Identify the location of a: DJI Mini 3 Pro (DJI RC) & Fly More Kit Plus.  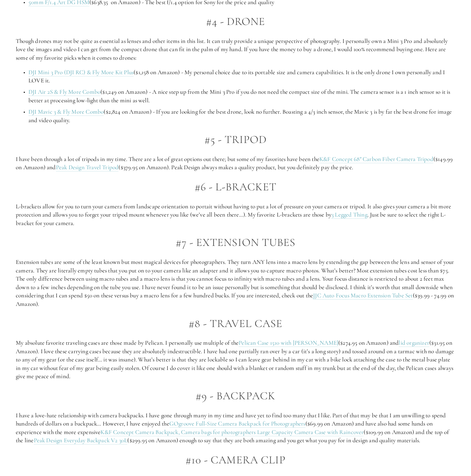
(81, 72).